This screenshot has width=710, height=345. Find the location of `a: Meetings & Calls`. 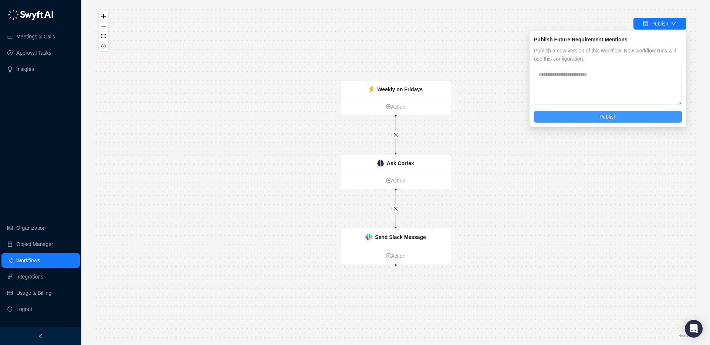

a: Meetings & Calls is located at coordinates (35, 37).